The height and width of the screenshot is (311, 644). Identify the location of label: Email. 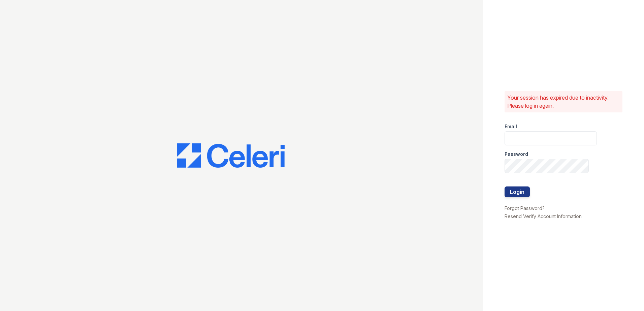
(511, 126).